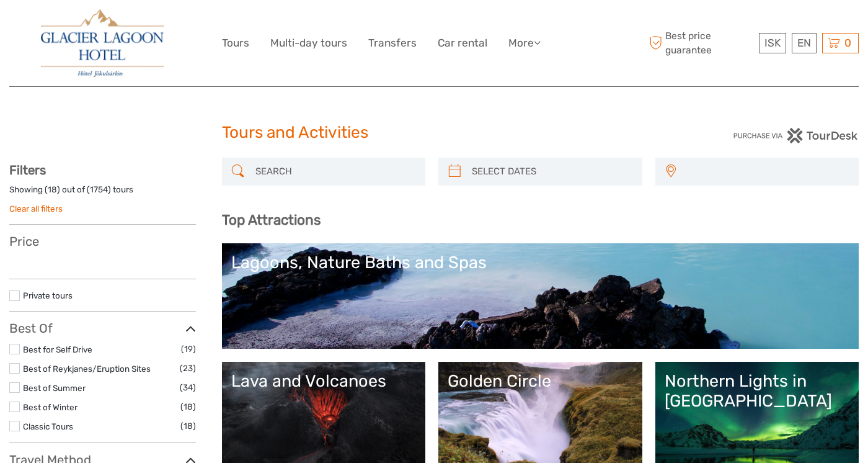 This screenshot has height=463, width=868. What do you see at coordinates (102, 193) in the screenshot?
I see `div: Showing ( ) out of ( ) tours` at bounding box center [102, 193].